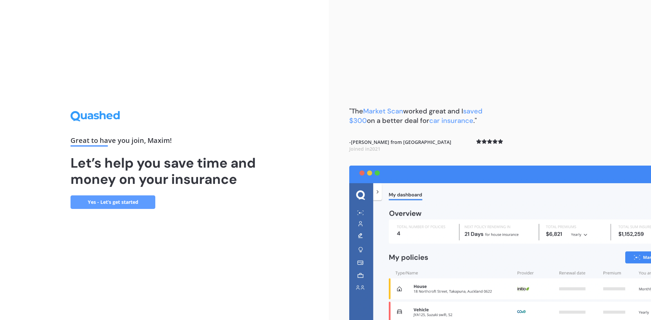 This screenshot has width=651, height=320. What do you see at coordinates (383, 111) in the screenshot?
I see `span: Market Scan` at bounding box center [383, 111].